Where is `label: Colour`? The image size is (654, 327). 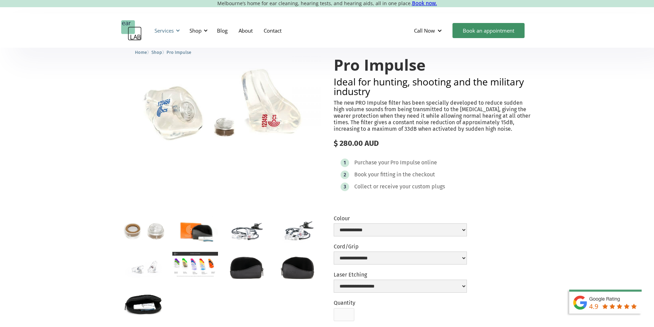 label: Colour is located at coordinates (400, 218).